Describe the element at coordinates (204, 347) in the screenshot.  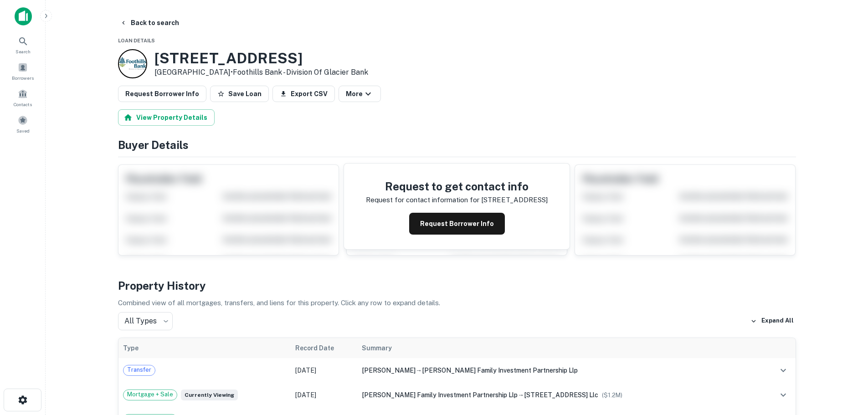
I see `th: Type` at that location.